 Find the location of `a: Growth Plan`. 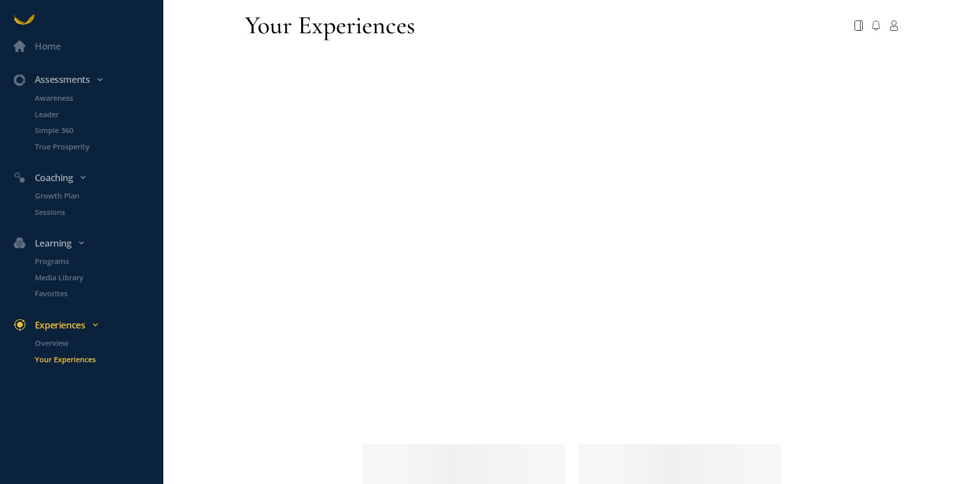

a: Growth Plan is located at coordinates (92, 195).